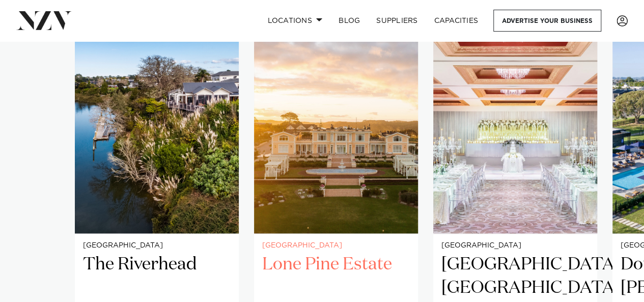 This screenshot has width=644, height=302. What do you see at coordinates (349, 21) in the screenshot?
I see `a: BLOG` at bounding box center [349, 21].